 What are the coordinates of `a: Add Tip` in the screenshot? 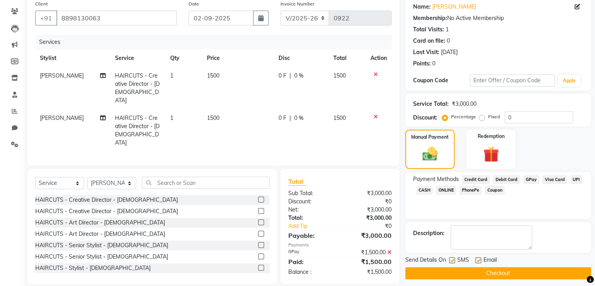 It's located at (316, 226).